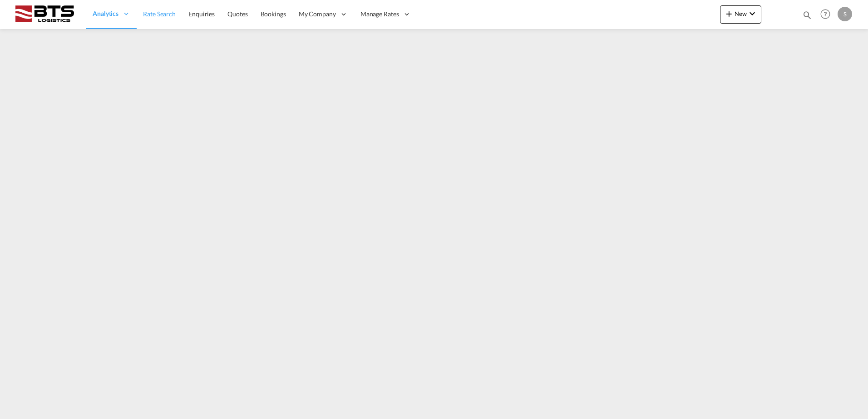 This screenshot has width=868, height=419. I want to click on span: Rate Search, so click(160, 14).